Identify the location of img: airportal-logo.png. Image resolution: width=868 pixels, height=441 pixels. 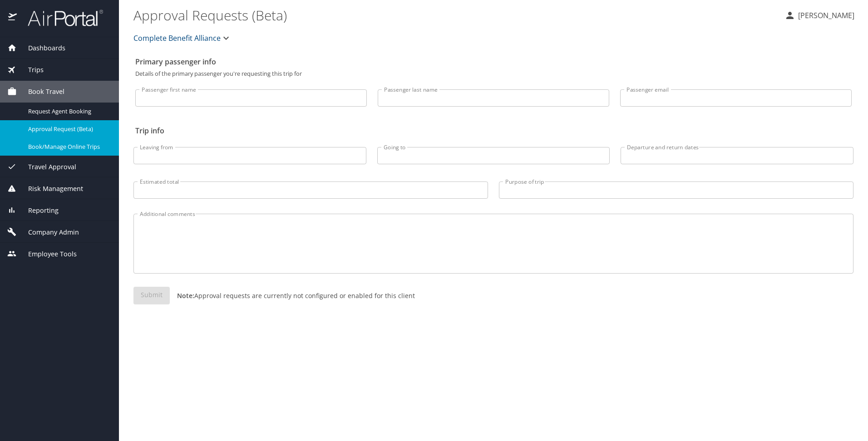
(60, 17).